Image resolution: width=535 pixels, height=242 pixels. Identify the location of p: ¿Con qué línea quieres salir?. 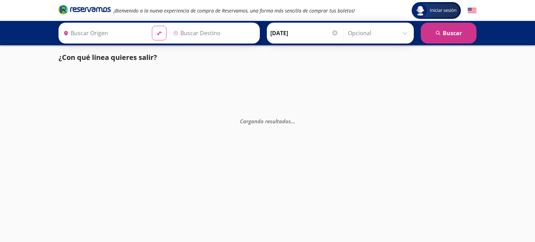
(108, 57).